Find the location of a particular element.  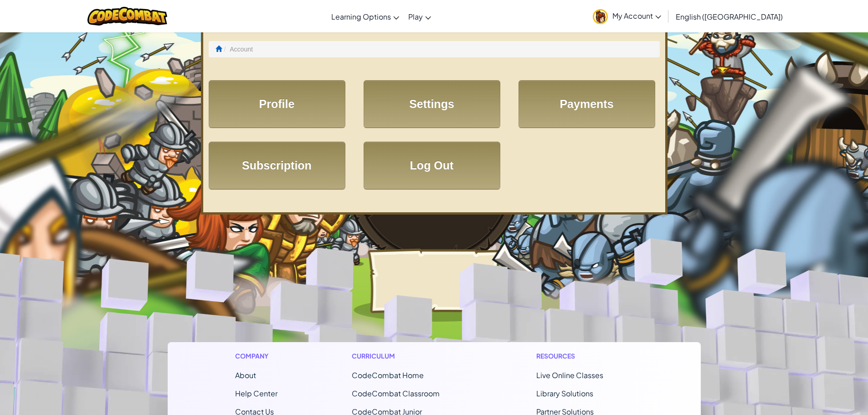

a: Learning Options is located at coordinates (365, 16).